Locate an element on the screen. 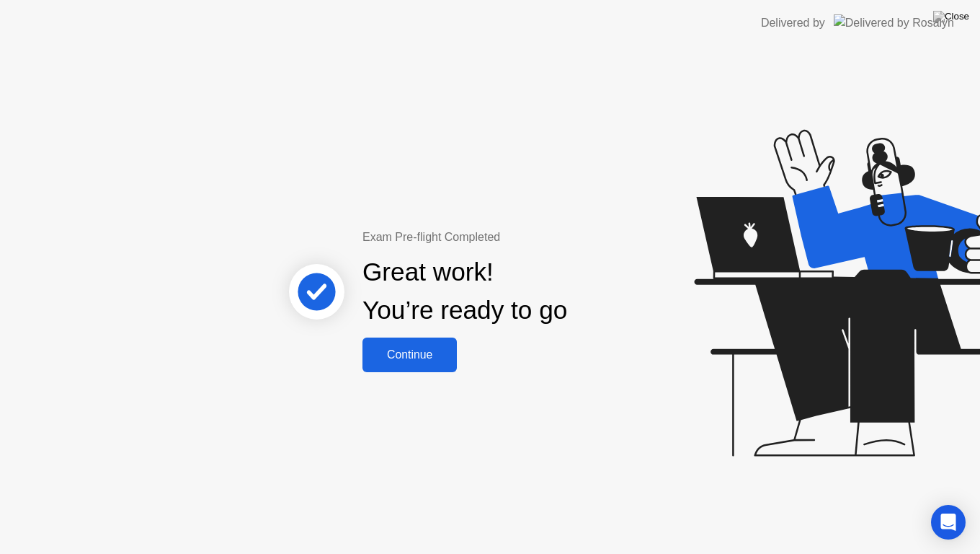  div: Exam Pre-flight Completed is located at coordinates (511, 238).